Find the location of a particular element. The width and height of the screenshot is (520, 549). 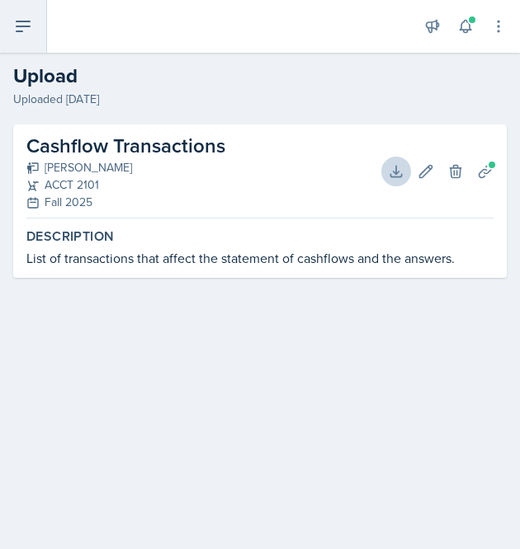

h2: Upload is located at coordinates (260, 76).